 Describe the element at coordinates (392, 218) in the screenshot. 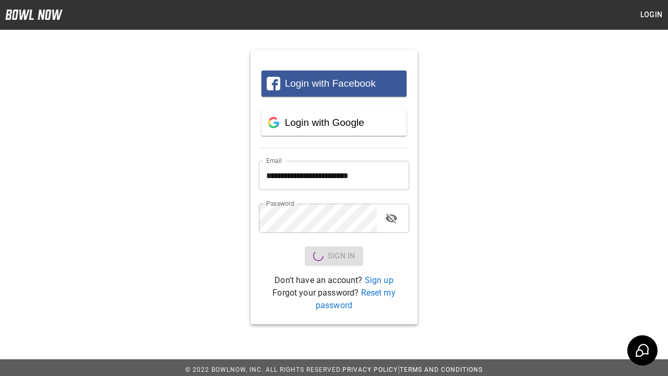

I see `button: toggle password visibility` at that location.